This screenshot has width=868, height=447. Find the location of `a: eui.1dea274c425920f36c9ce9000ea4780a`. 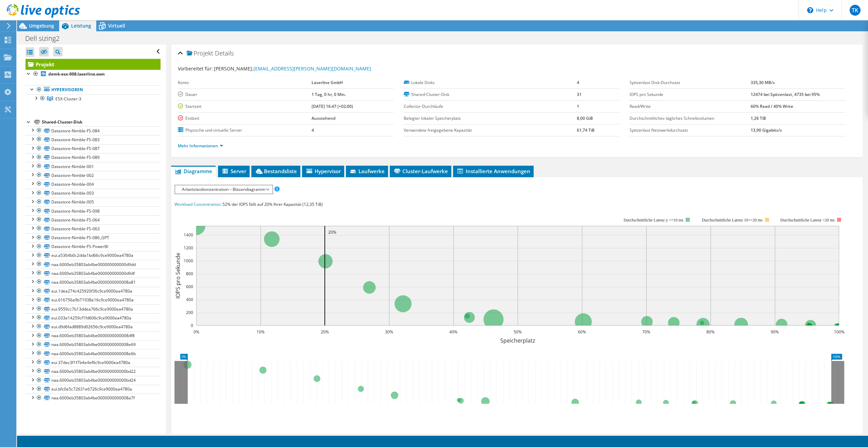

a: eui.1dea274c425920f36c9ce9000ea4780a is located at coordinates (93, 291).